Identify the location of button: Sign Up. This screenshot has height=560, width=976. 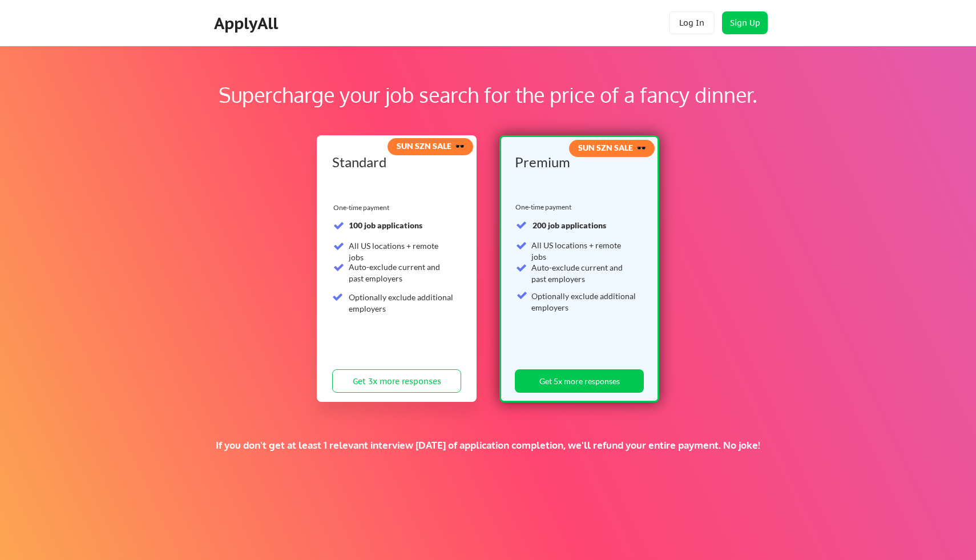
(745, 23).